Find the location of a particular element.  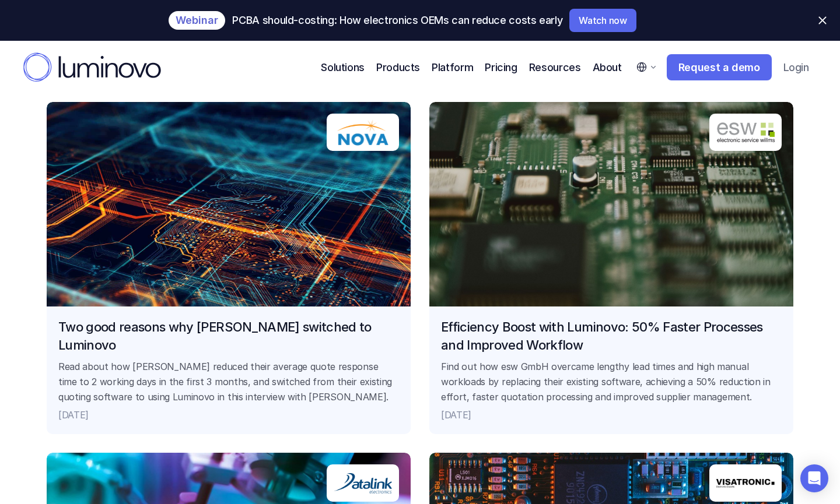

p: Webinar is located at coordinates (197, 21).